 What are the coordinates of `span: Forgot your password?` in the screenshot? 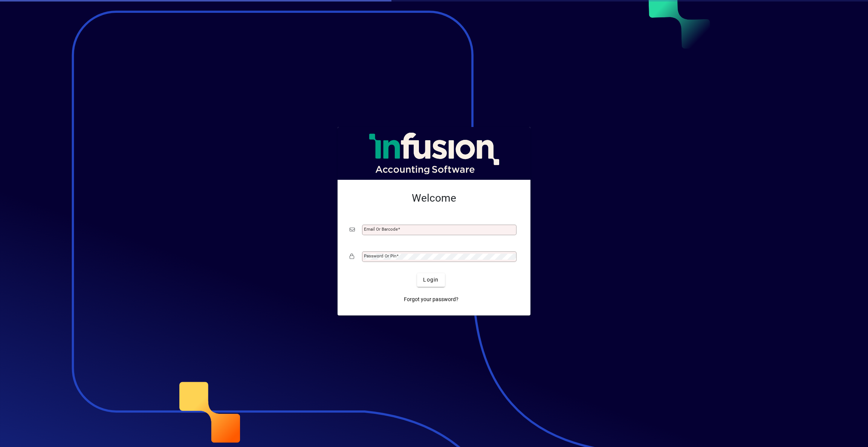 It's located at (431, 299).